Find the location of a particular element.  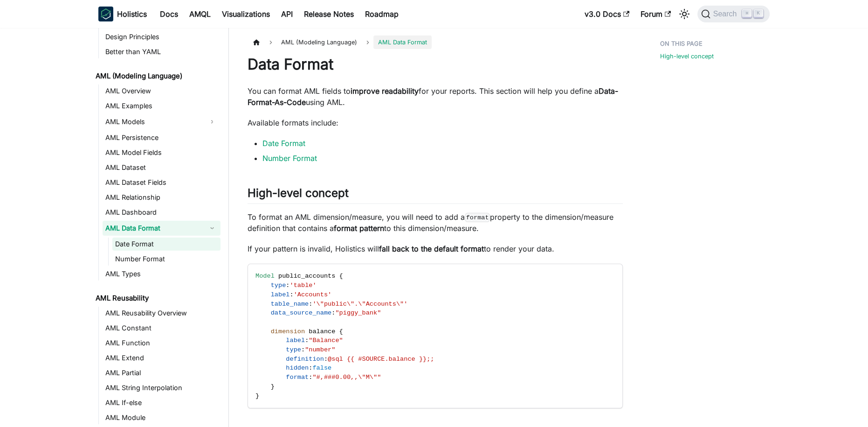

p: To format an AML dimension/measure, you will need to add a property to the dimension/measure defi... is located at coordinates (435, 222).